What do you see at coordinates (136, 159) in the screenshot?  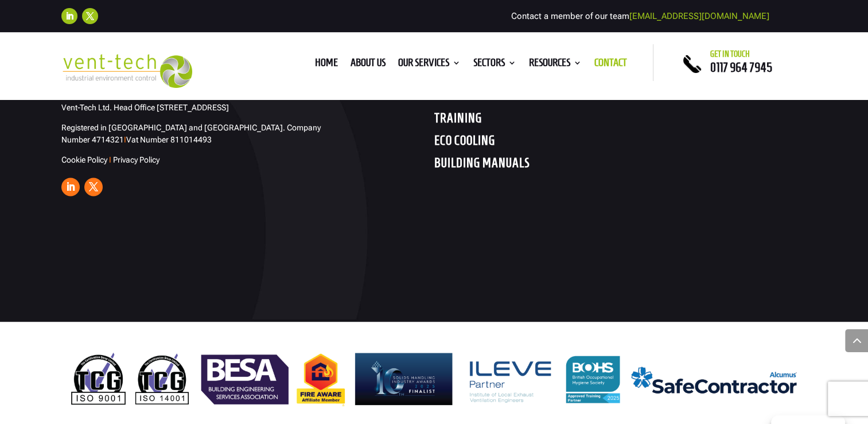 I see `a: Privacy Policy` at bounding box center [136, 159].